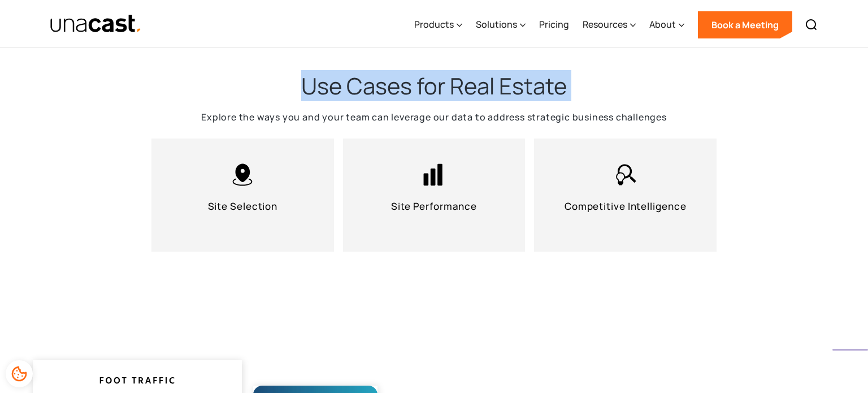 The height and width of the screenshot is (393, 868). I want to click on p: Site Selection, so click(243, 206).